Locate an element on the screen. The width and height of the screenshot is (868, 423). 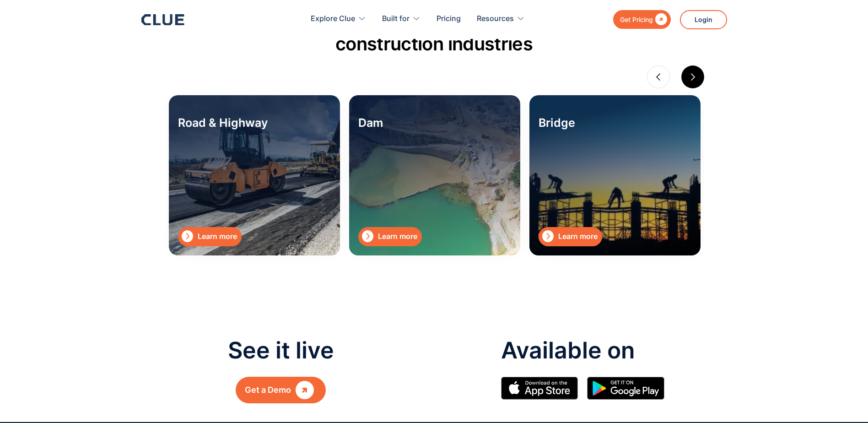
img: Road & Highway is located at coordinates (255, 175).